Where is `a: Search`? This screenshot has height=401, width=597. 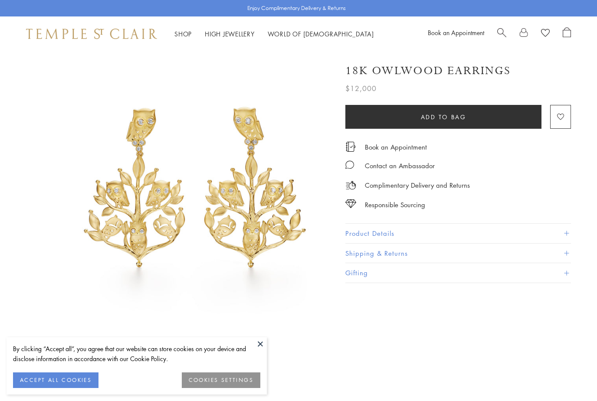
a: Search is located at coordinates (501, 34).